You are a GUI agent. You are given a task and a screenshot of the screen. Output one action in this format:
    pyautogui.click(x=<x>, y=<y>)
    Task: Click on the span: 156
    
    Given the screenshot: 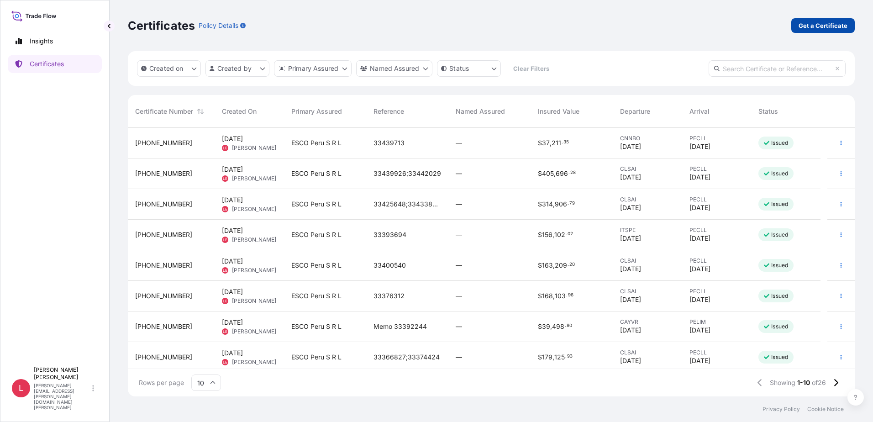 What is the action you would take?
    pyautogui.click(x=547, y=235)
    